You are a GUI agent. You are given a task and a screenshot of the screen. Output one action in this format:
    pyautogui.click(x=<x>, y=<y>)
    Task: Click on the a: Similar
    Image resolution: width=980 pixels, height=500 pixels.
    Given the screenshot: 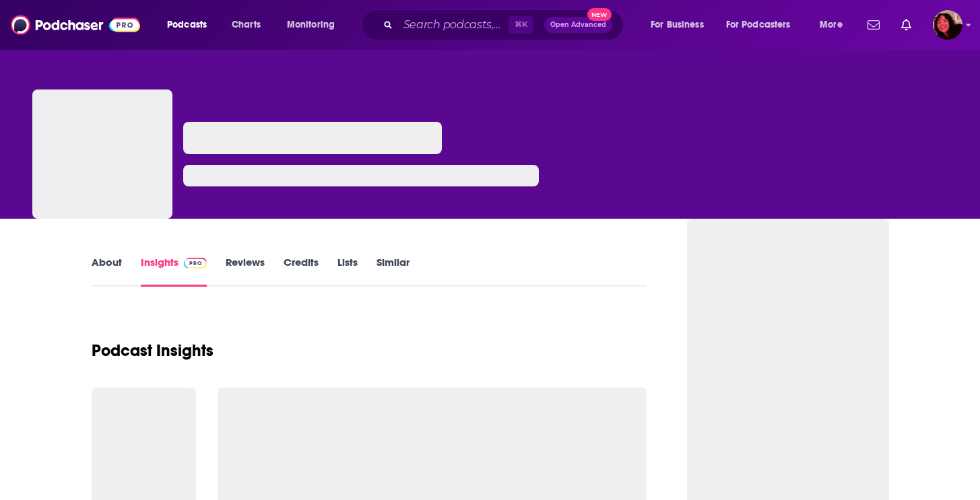 What is the action you would take?
    pyautogui.click(x=392, y=271)
    